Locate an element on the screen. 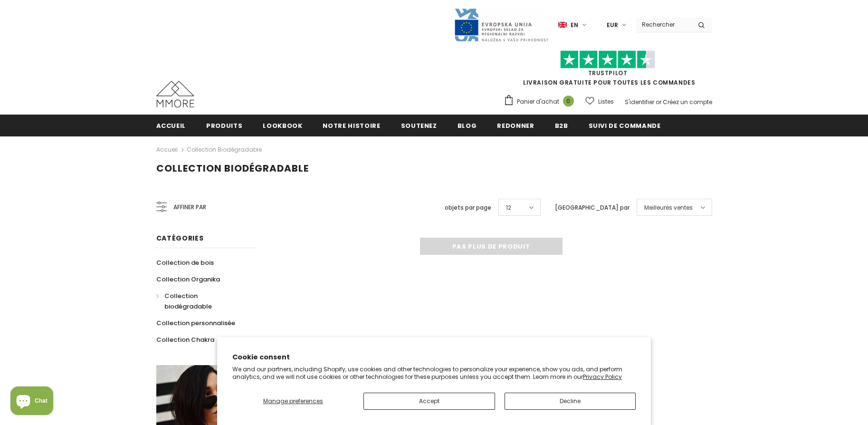 The width and height of the screenshot is (868, 425). span: B2B is located at coordinates (561, 125).